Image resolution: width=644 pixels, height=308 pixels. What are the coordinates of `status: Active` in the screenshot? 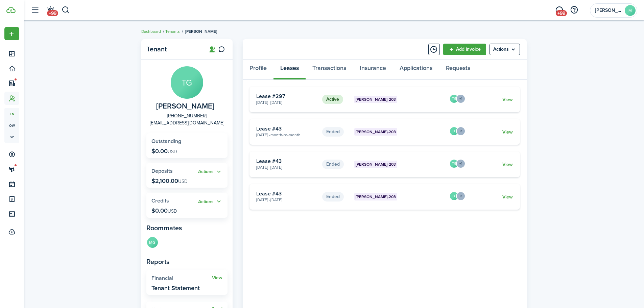 It's located at (333, 99).